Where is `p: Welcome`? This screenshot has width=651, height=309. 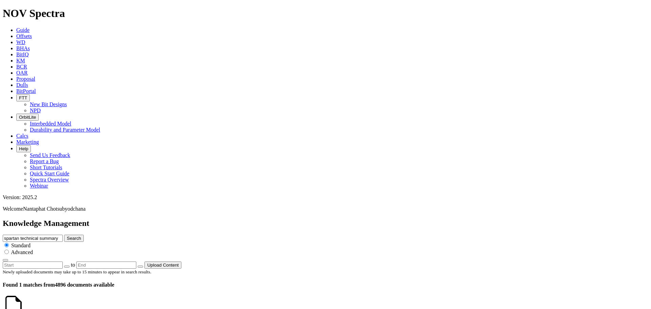
p: Welcome is located at coordinates (326, 209).